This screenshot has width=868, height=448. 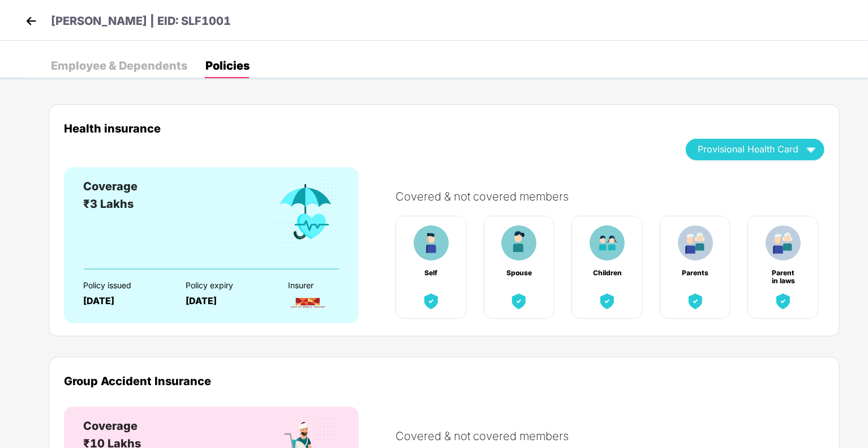 I want to click on div: Health insurance, so click(x=366, y=128).